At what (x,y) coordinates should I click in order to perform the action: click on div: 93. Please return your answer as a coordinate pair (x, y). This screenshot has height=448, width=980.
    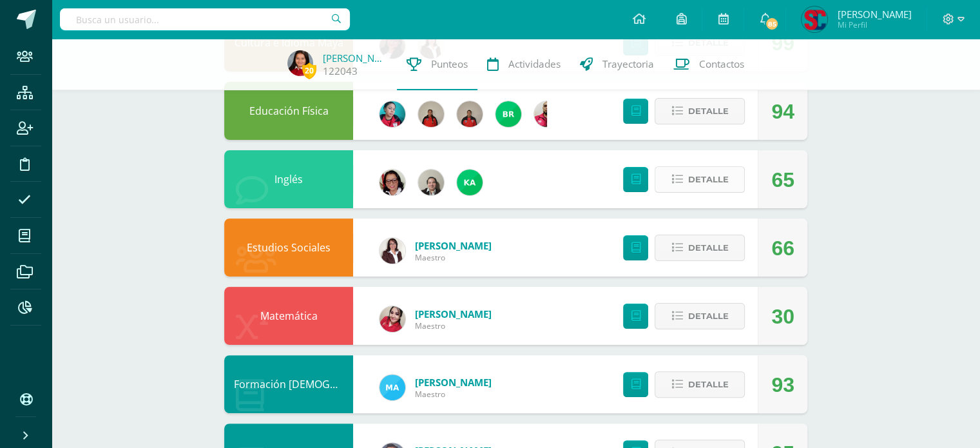
    Looking at the image, I should click on (783, 385).